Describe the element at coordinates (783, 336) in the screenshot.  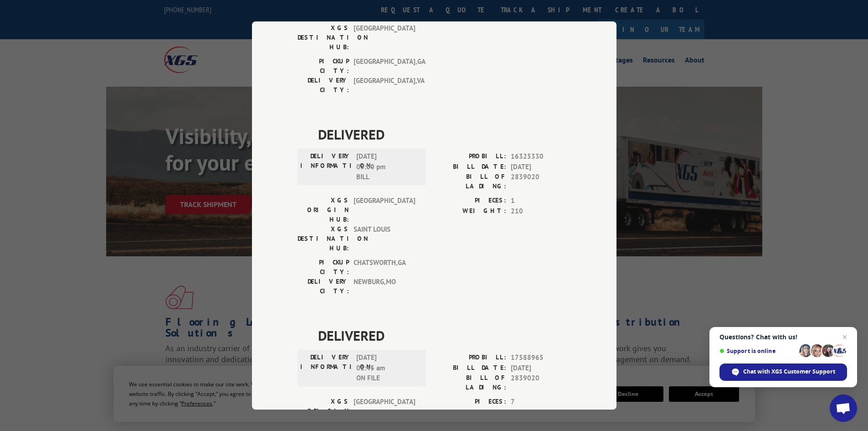
I see `span: Questions? Chat with us!` at that location.